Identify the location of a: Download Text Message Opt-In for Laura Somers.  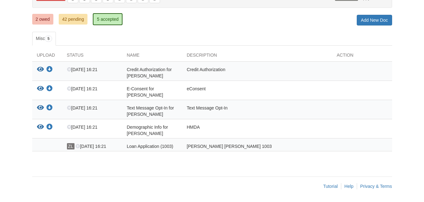
(50, 108).